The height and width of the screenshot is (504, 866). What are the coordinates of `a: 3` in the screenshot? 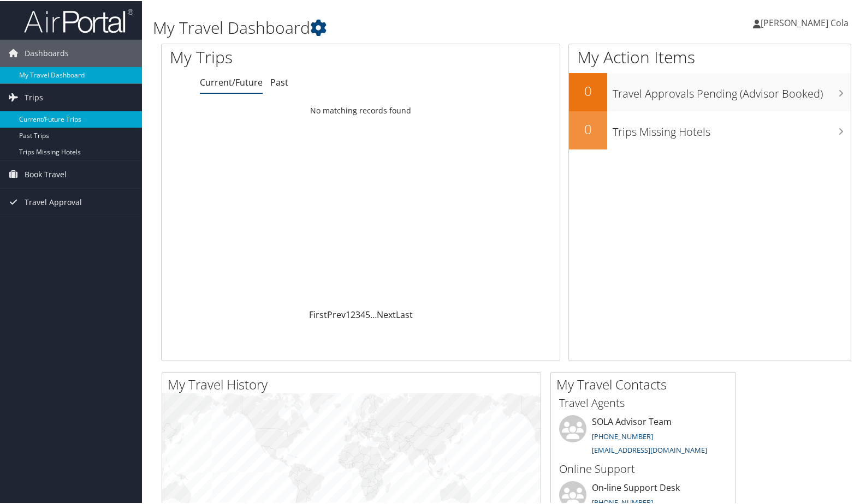 It's located at (358, 314).